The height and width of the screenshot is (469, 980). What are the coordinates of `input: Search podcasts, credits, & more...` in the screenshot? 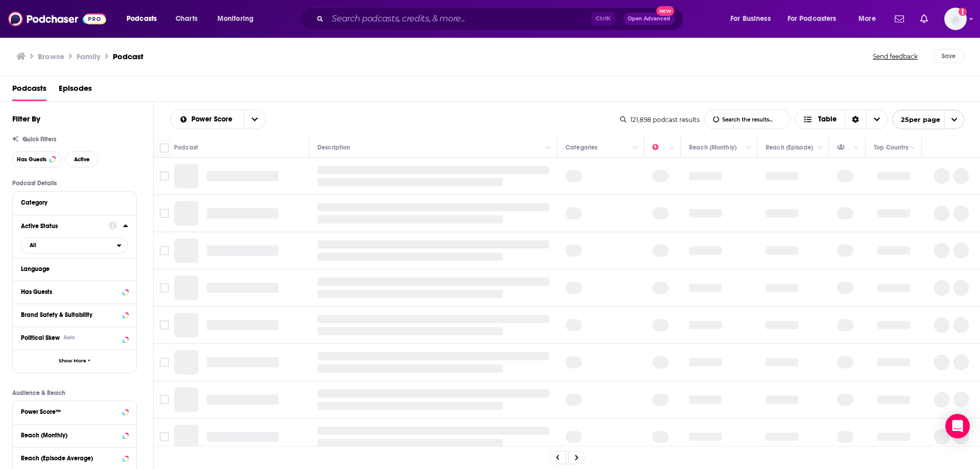 It's located at (460, 19).